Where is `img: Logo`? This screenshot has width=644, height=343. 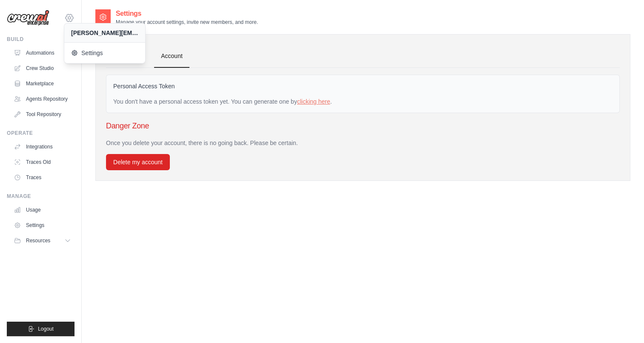
img: Logo is located at coordinates (28, 18).